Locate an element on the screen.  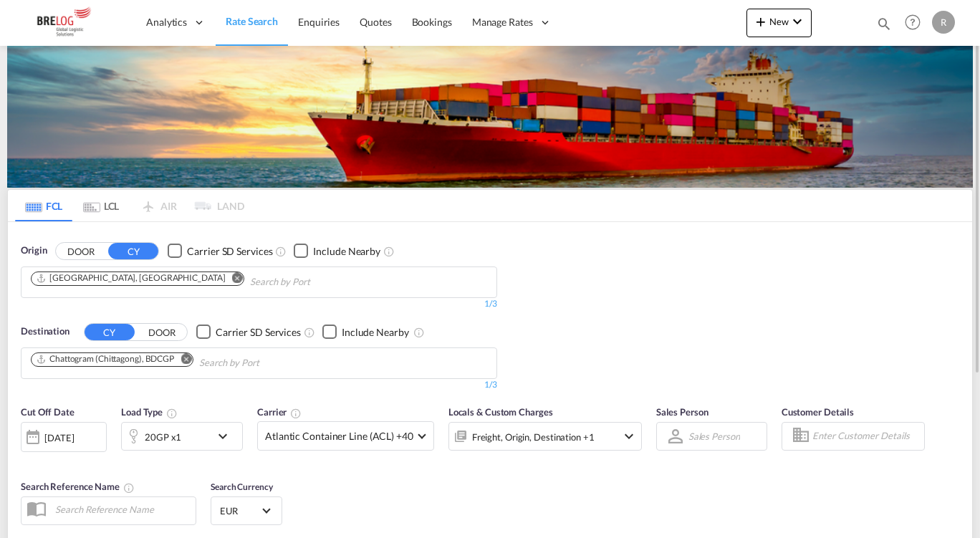
span: Destination is located at coordinates (45, 331).